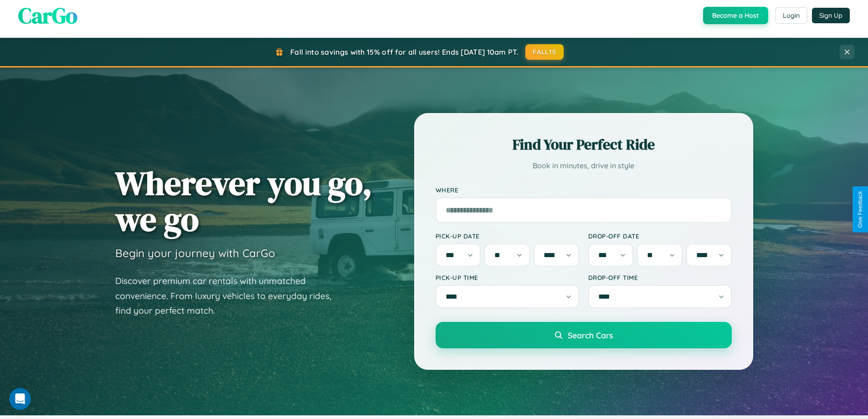 The height and width of the screenshot is (419, 868). I want to click on button: Sign Up, so click(830, 15).